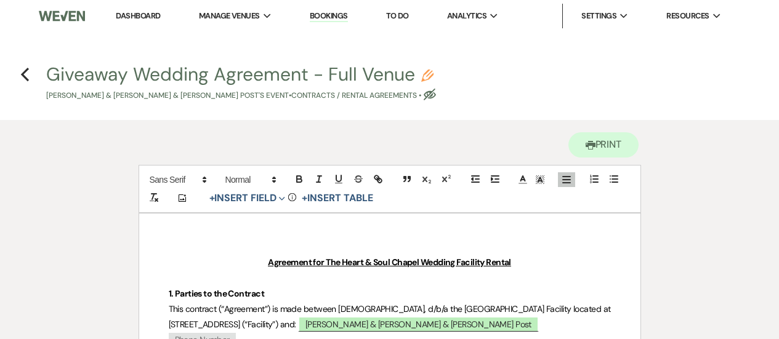 Image resolution: width=779 pixels, height=339 pixels. Describe the element at coordinates (62, 16) in the screenshot. I see `img: Weven Logo` at that location.